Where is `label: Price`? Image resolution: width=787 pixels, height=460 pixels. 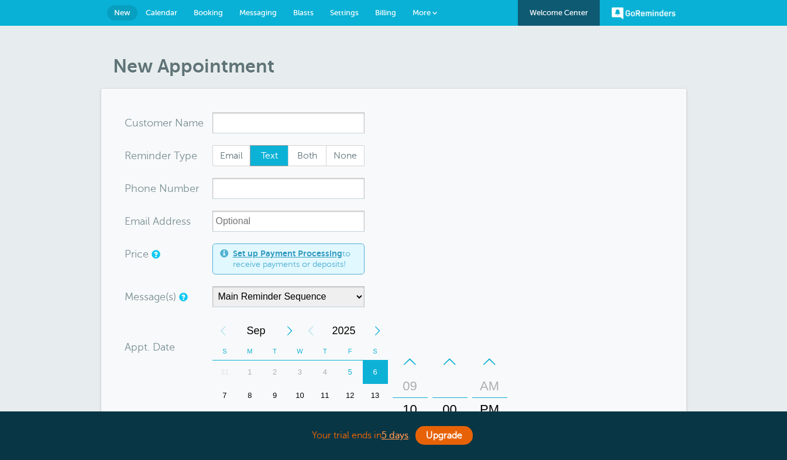 label: Price is located at coordinates (136, 254).